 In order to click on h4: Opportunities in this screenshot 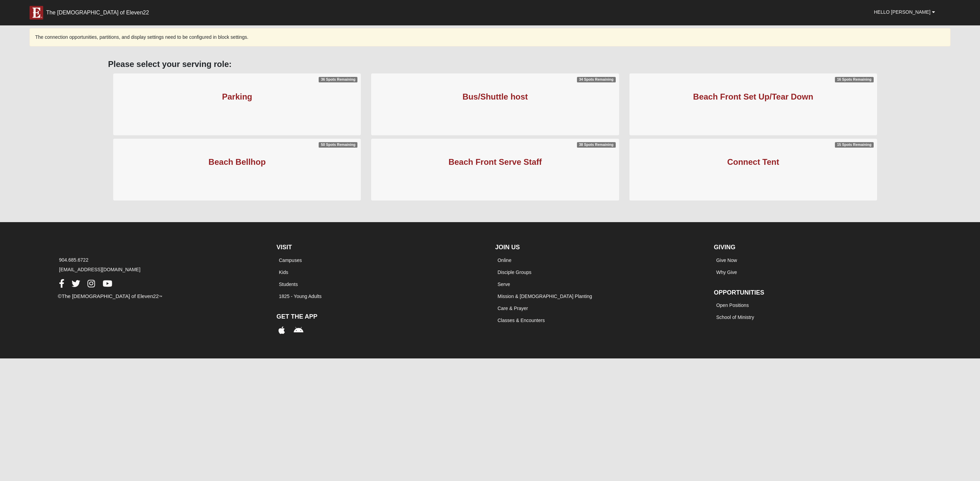, I will do `click(818, 293)`.